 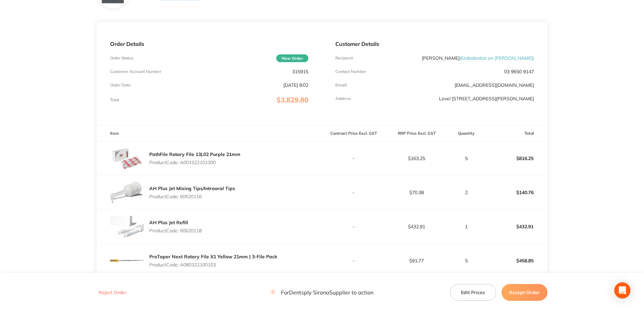 I want to click on p: $458.85, so click(x=516, y=261).